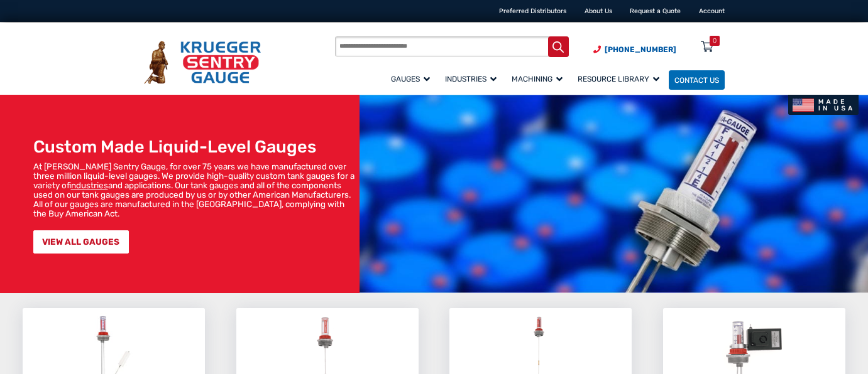 The image size is (868, 374). What do you see at coordinates (203, 62) in the screenshot?
I see `img: Krueger Sentry Gauge` at bounding box center [203, 62].